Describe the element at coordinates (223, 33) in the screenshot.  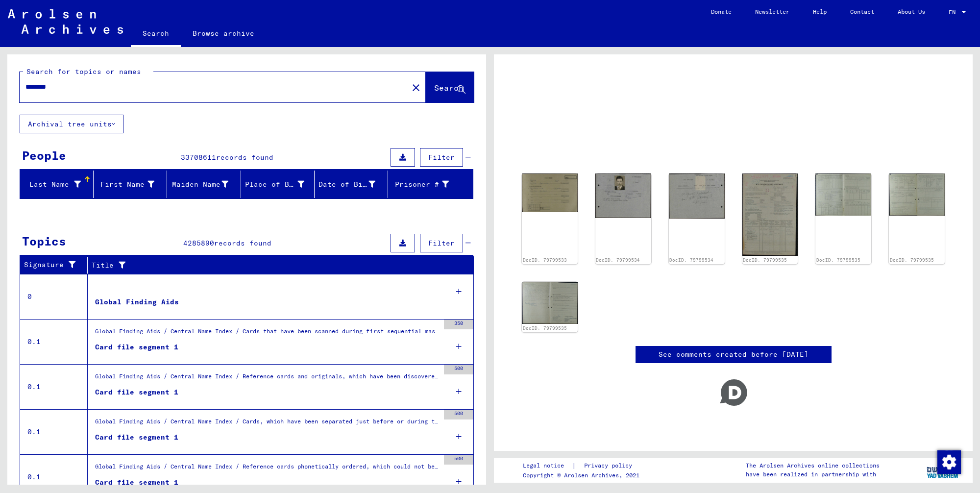
I see `a: Browse archive` at that location.